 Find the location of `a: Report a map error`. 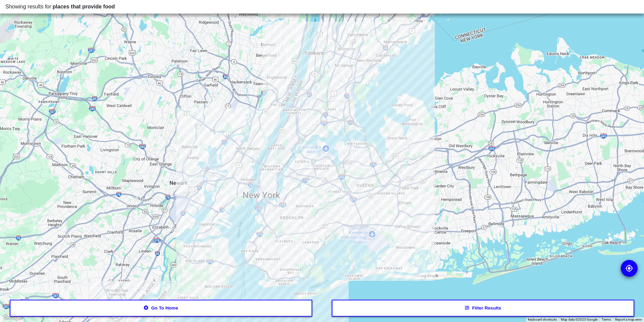

a: Report a map error is located at coordinates (629, 319).